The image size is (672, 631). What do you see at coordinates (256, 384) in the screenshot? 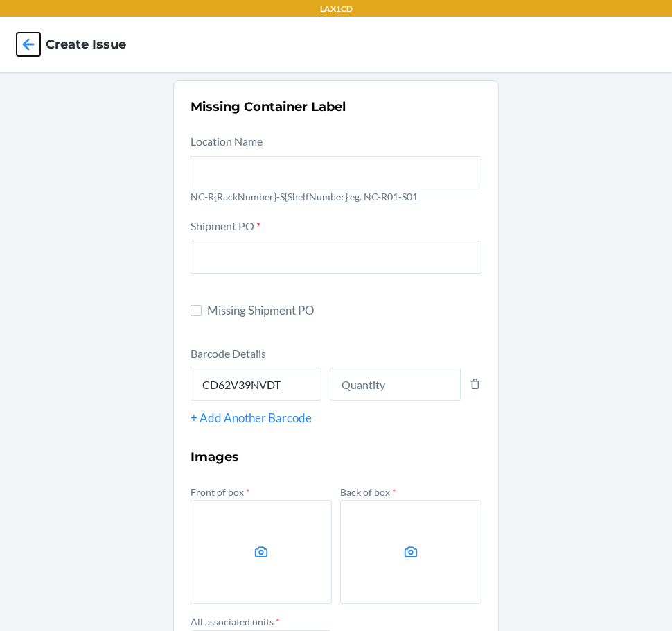
I see `input: Barcode` at bounding box center [256, 384].